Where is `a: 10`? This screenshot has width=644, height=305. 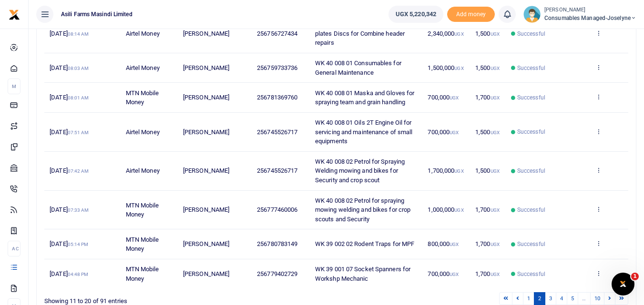 a: 10 is located at coordinates (597, 298).